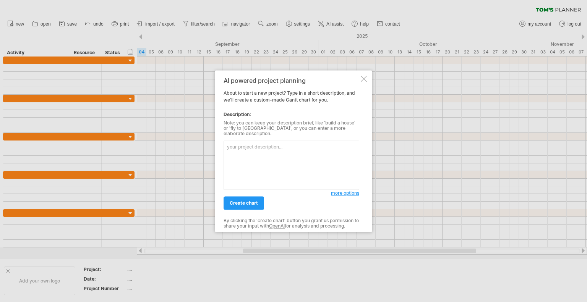  I want to click on a: more options, so click(345, 193).